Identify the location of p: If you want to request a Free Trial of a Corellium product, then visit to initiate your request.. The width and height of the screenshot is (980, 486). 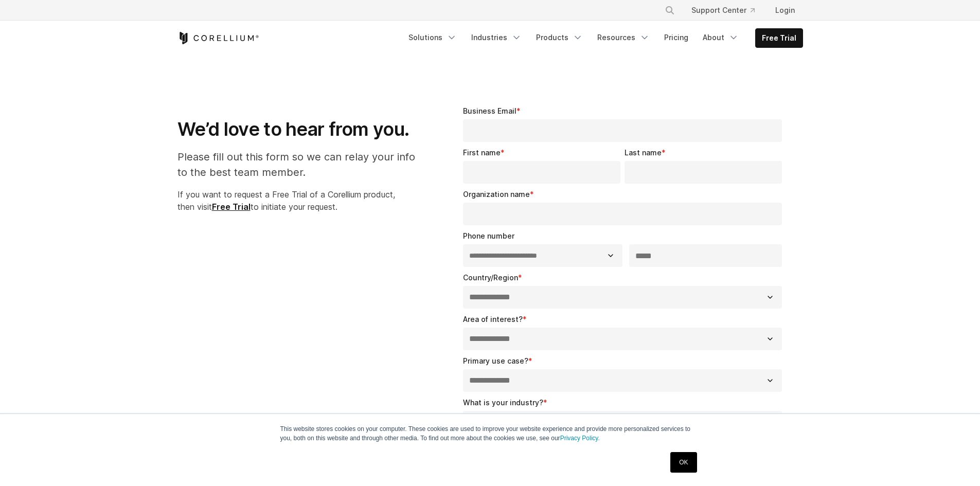
(302, 201).